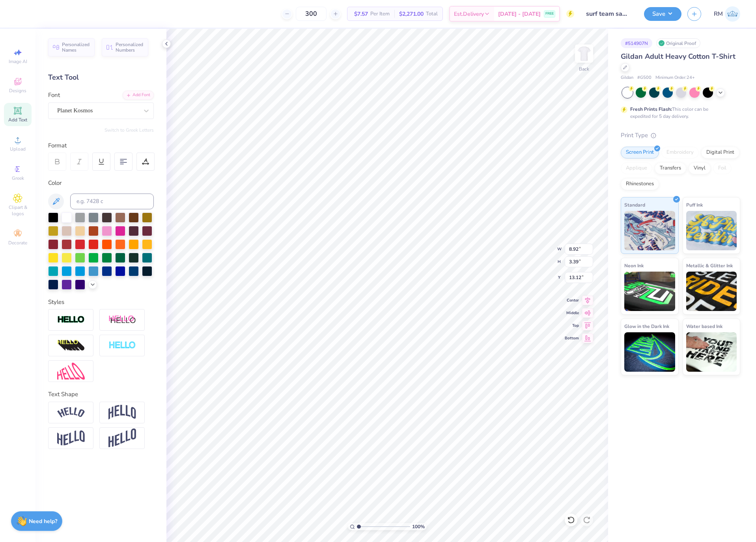  I want to click on div: Format, so click(102, 146).